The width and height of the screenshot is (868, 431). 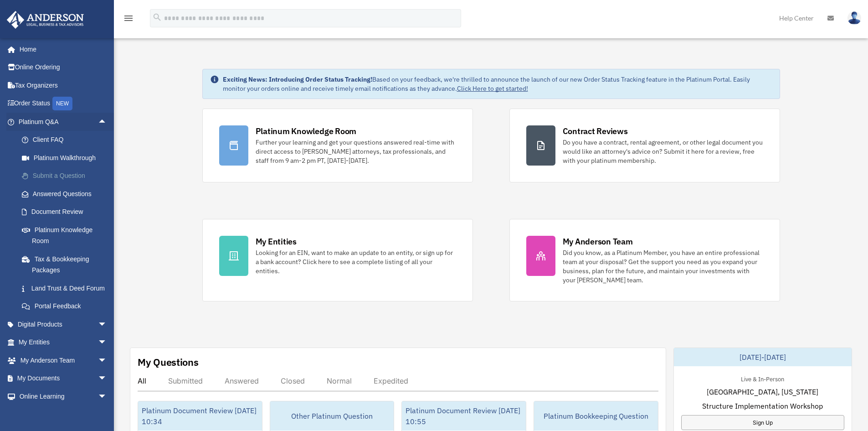 What do you see at coordinates (663, 152) in the screenshot?
I see `div: Do you have a contract, rental agreement, or other legal document you would like an attorney's ad...` at bounding box center [663, 152].